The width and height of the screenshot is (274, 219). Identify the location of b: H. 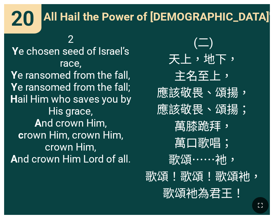
(14, 99).